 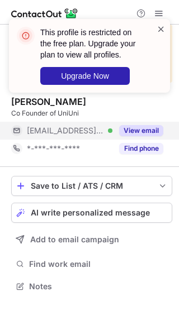 I want to click on button: Upgrade Now, so click(x=85, y=76).